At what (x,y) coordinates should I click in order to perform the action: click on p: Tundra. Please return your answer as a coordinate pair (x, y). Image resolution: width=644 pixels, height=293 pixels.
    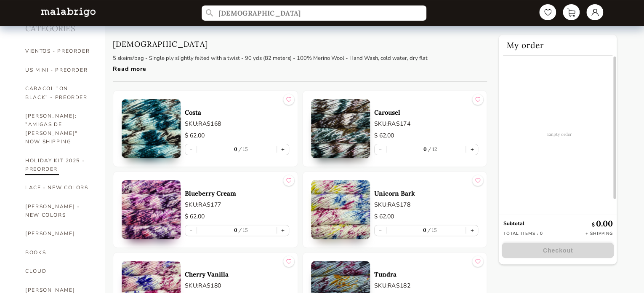
    Looking at the image, I should click on (426, 274).